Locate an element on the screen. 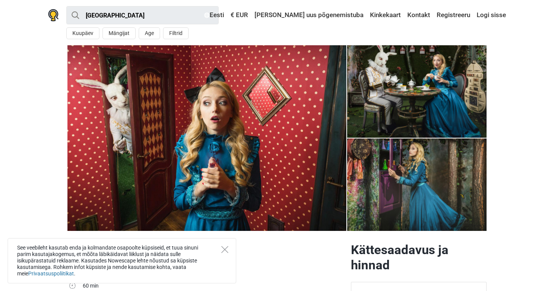 This screenshot has width=554, height=291. a: Registreeru is located at coordinates (453, 15).